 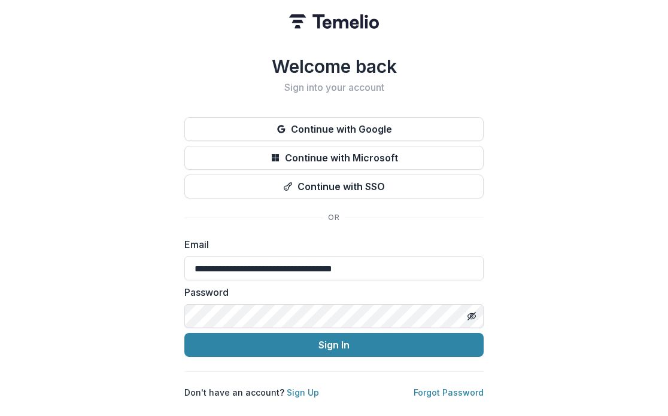 I want to click on button: Toggle password visibility, so click(x=472, y=317).